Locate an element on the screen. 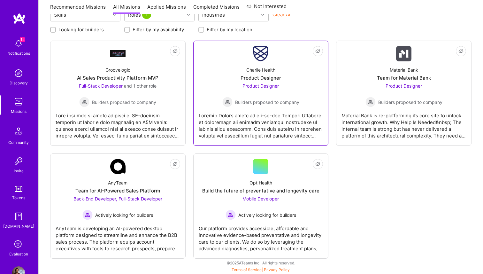 This screenshot has height=274, width=483. div: © 2025 ATeams Inc., All rights reserved. is located at coordinates (261, 262).